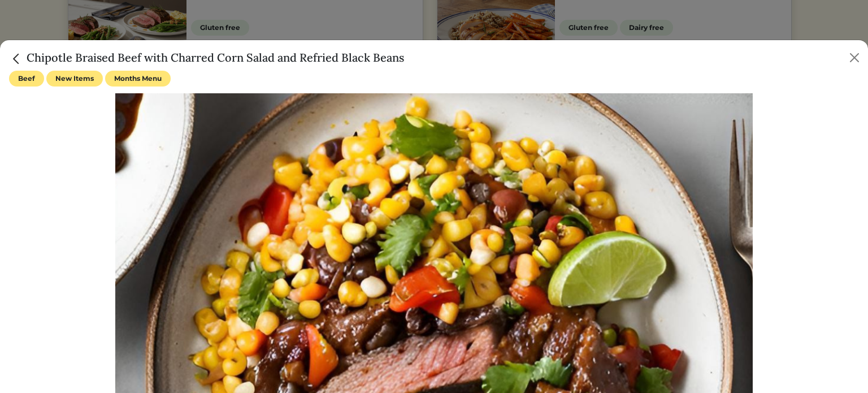  Describe the element at coordinates (16, 58) in the screenshot. I see `img: back_caret-0738dc900bf9763b5e5a40894073b948e17d9601fd527fca9689b06ce300169f.svg` at that location.